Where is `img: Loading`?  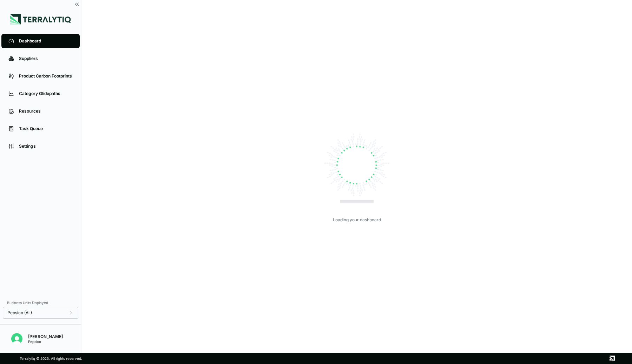 img: Loading is located at coordinates (357, 165).